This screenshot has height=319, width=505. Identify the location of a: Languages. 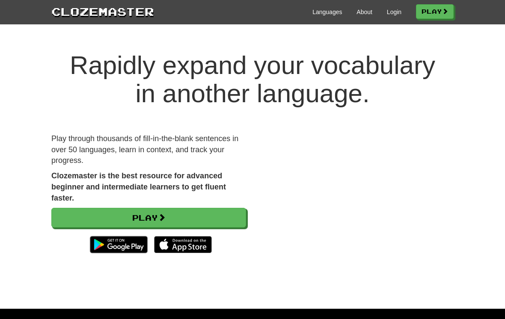
(327, 12).